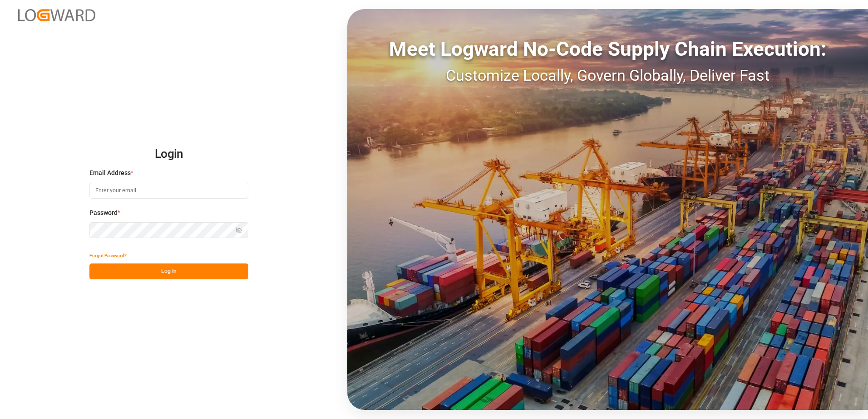 This screenshot has width=868, height=419. I want to click on span: Email Address, so click(110, 173).